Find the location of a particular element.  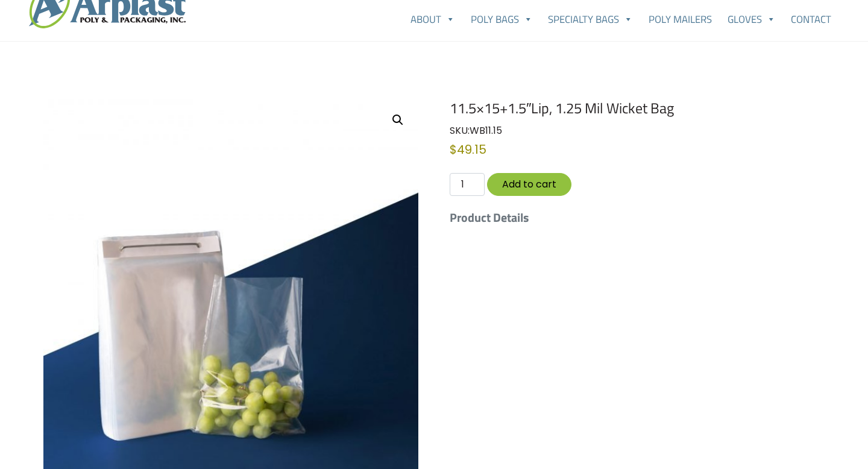

h1: 11.5×15+1.5″Lip, 1.25 Mil Wicket Bag is located at coordinates (637, 108).